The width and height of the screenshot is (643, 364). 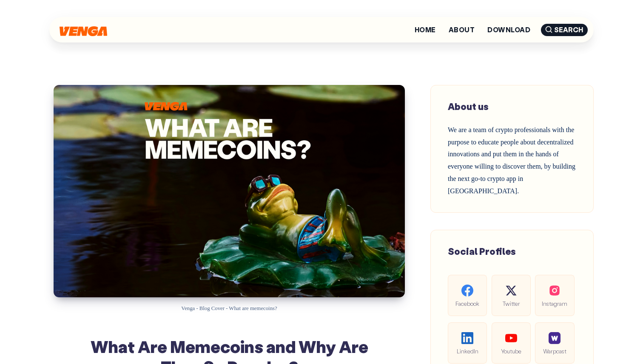 I want to click on span: Venga - Blog Cover - What are memecoins?, so click(x=229, y=309).